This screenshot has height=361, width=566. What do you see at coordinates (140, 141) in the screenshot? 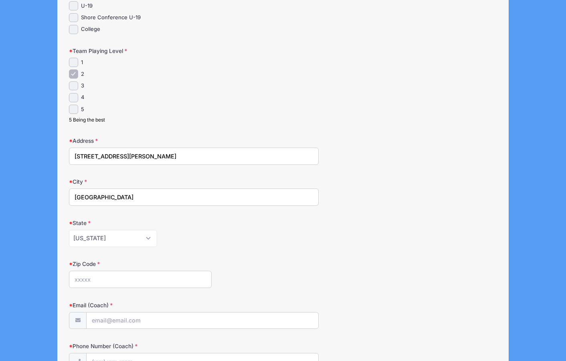
I see `label: Address` at bounding box center [140, 141].